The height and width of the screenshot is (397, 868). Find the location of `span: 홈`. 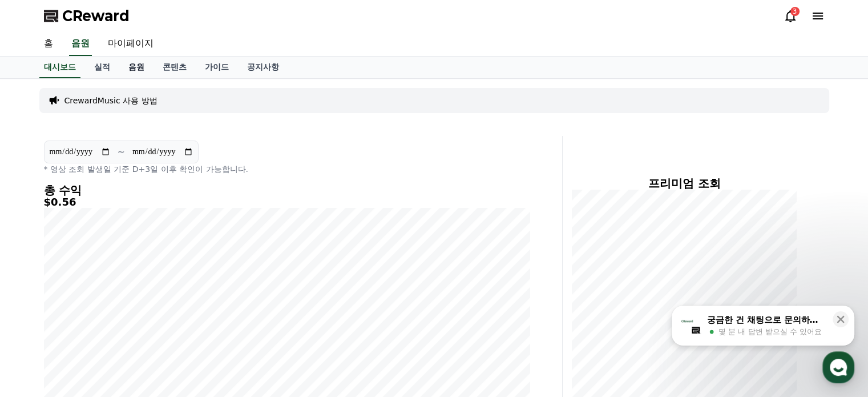

span: 홈 is located at coordinates (40, 323).